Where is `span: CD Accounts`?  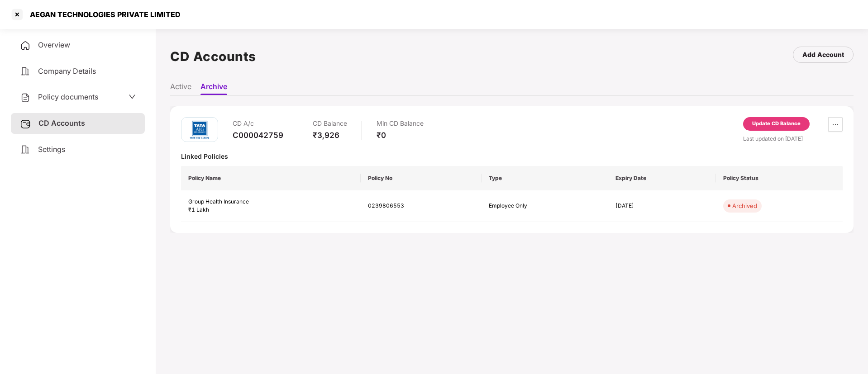 span: CD Accounts is located at coordinates (62, 123).